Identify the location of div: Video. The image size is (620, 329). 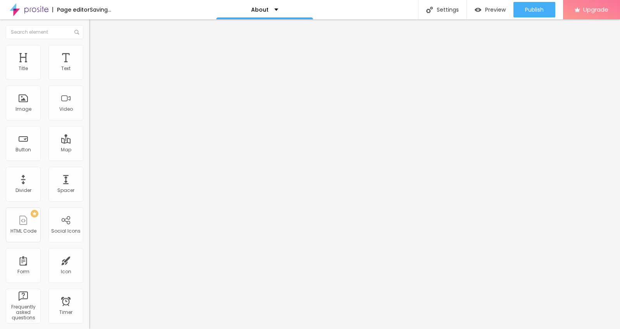
(66, 109).